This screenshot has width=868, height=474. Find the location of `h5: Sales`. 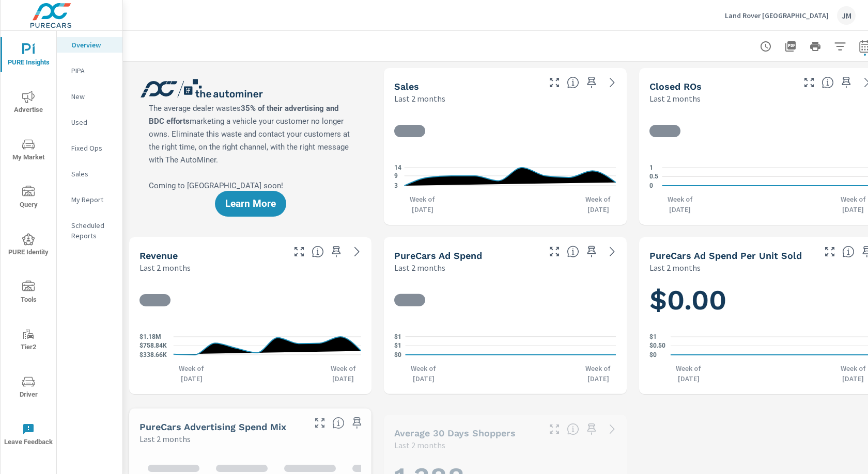

h5: Sales is located at coordinates (406, 86).